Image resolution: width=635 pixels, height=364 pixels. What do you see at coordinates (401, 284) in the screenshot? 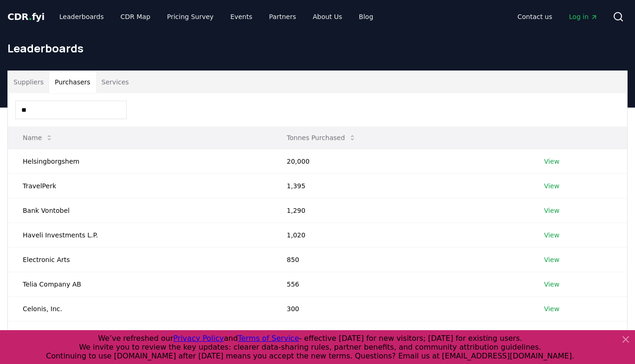
I see `td: 556` at bounding box center [401, 284].